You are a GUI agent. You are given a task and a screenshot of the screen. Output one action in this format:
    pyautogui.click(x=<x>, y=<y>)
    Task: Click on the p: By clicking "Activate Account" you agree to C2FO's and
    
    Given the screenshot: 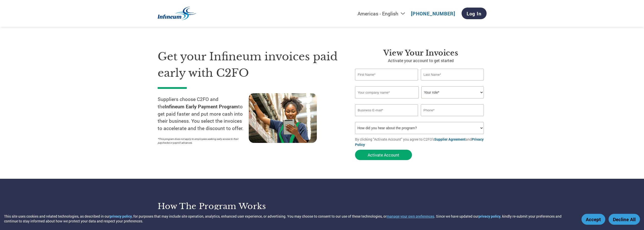 What is the action you would take?
    pyautogui.click(x=421, y=142)
    